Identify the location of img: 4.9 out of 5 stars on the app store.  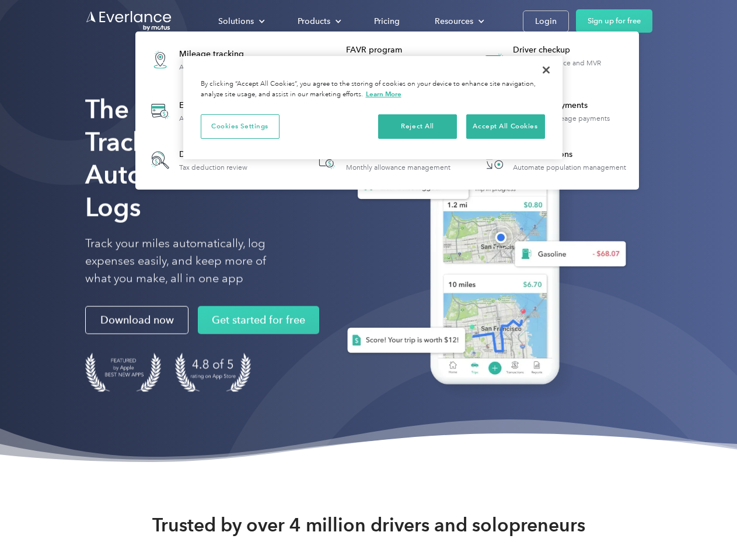
(213, 372).